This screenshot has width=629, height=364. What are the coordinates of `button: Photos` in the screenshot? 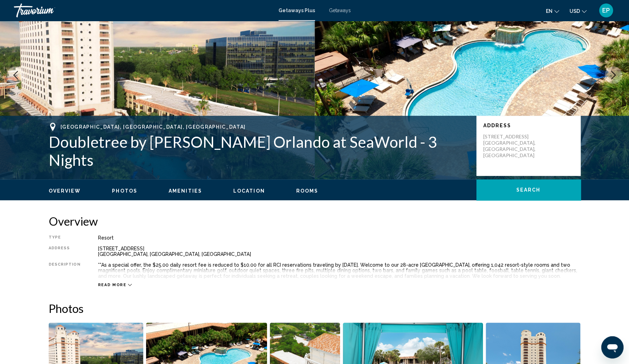 It's located at (125, 191).